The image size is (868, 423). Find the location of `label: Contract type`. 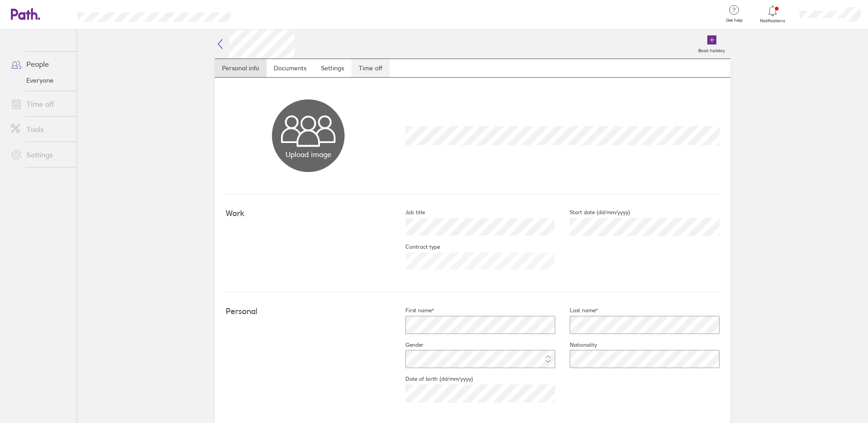

label: Contract type is located at coordinates (415, 247).